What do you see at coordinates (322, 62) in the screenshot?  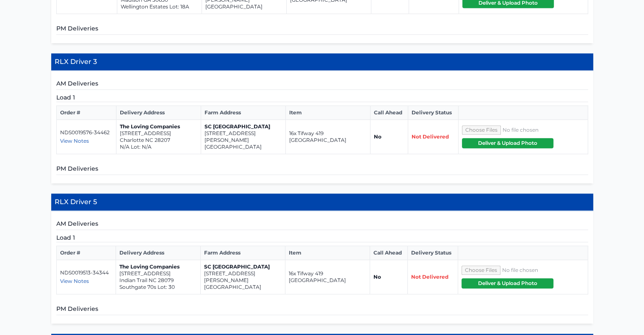 I see `h4: RLX Driver 3` at bounding box center [322, 62].